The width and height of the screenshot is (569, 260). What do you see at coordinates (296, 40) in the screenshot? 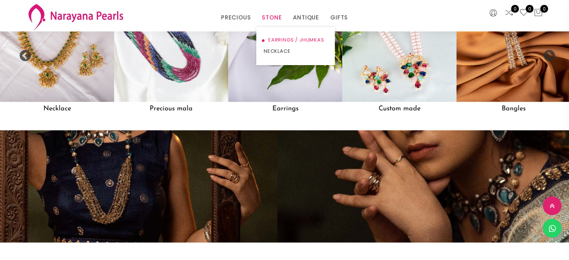
I see `a: EARRINGS / JHUMKAS` at bounding box center [296, 40].